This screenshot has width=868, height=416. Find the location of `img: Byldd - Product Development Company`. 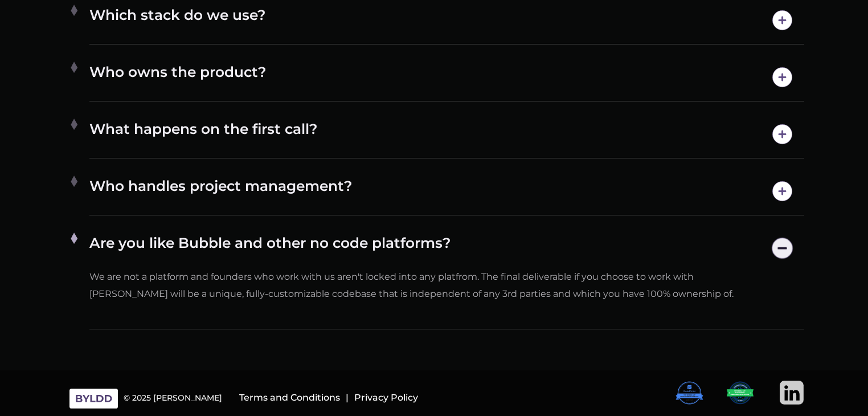

img: Byldd - Product Development Company is located at coordinates (94, 398).